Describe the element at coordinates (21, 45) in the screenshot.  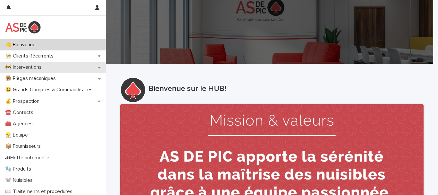
I see `p: 👋 Bienvenue` at that location.